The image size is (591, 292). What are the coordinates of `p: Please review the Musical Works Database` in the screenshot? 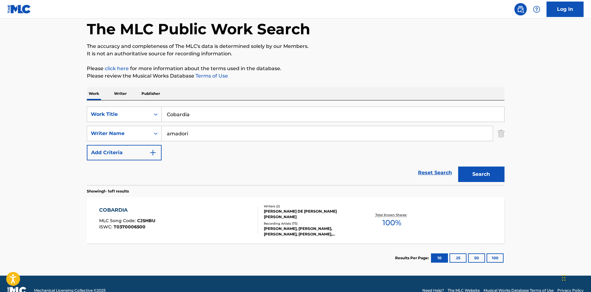 It's located at (296, 76).